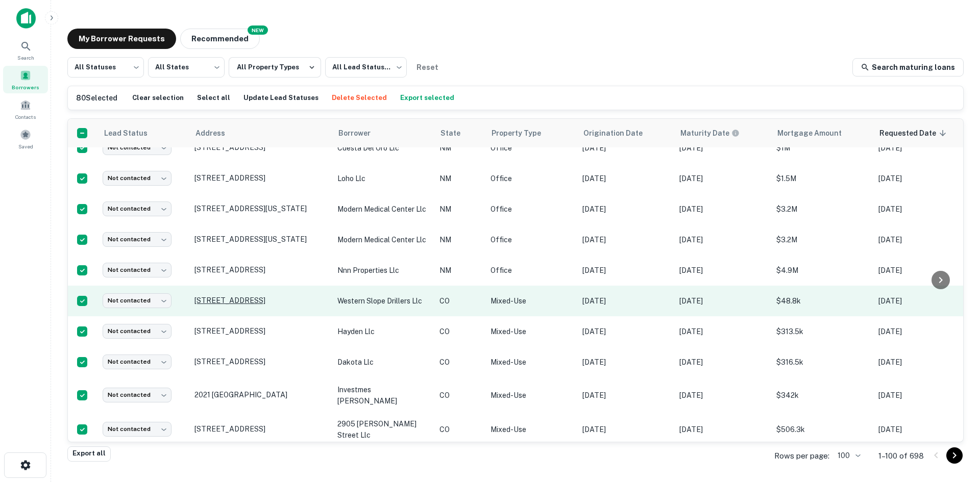 This screenshot has height=482, width=980. Describe the element at coordinates (122, 39) in the screenshot. I see `button: My Borrower Requests` at that location.